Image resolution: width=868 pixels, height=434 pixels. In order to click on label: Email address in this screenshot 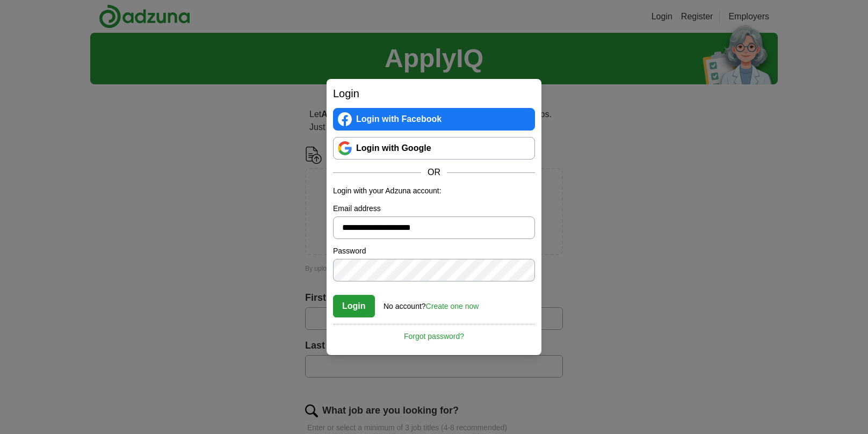, I will do `click(434, 208)`.